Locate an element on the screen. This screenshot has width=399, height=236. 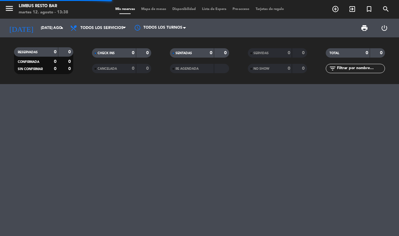
i: arrow_drop_down is located at coordinates (62, 28).